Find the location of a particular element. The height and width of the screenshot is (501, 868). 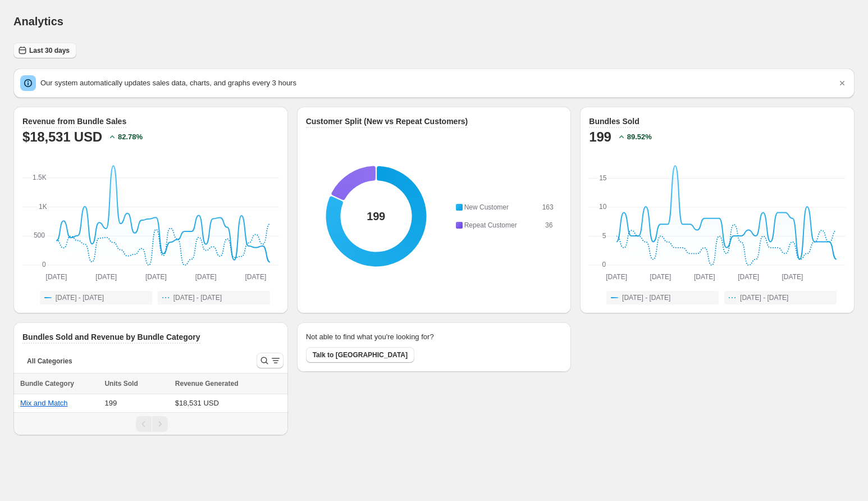

td: New Customer is located at coordinates (502, 208).